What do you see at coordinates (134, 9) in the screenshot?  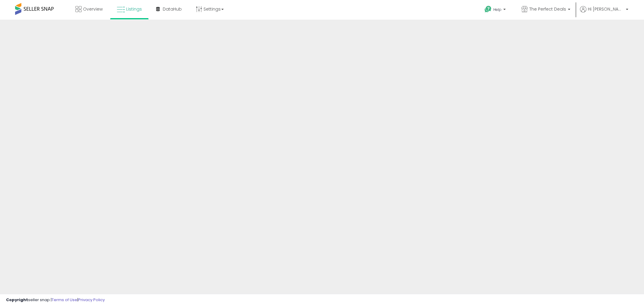 I see `span: Listings` at bounding box center [134, 9].